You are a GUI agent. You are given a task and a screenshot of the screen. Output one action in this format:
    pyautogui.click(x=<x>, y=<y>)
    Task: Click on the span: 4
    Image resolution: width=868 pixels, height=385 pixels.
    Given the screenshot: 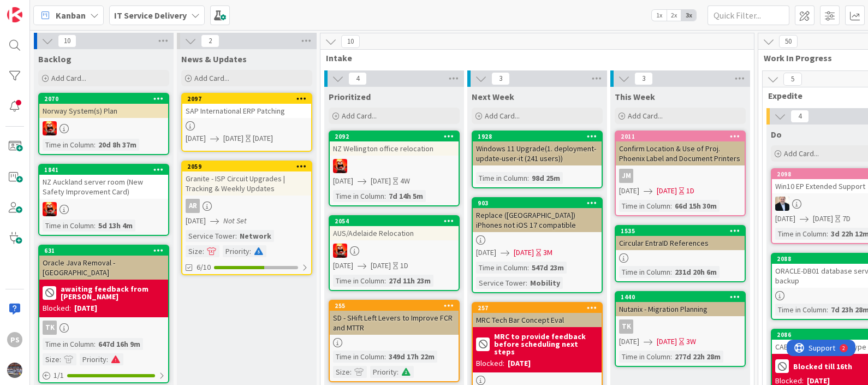 What is the action you would take?
    pyautogui.click(x=357, y=79)
    